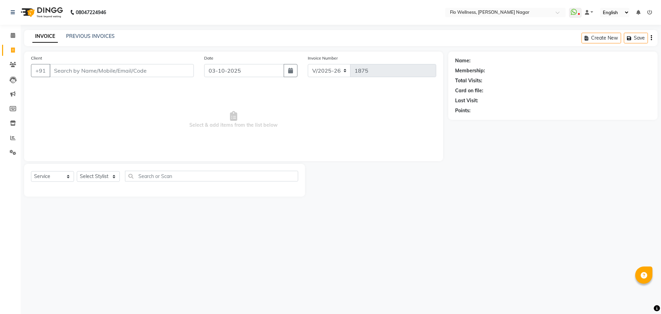 Image resolution: width=661 pixels, height=314 pixels. Describe the element at coordinates (91, 12) in the screenshot. I see `b: 08047224946` at that location.